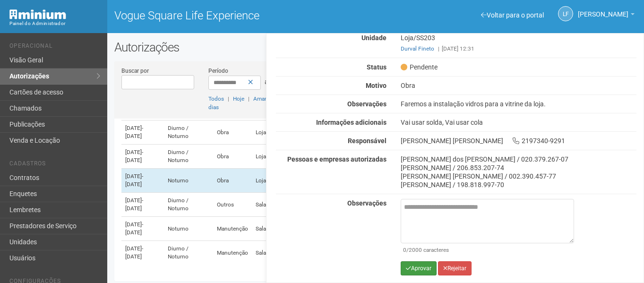 This screenshot has width=644, height=283. I want to click on div: /2000 caracteres, so click(487, 249).